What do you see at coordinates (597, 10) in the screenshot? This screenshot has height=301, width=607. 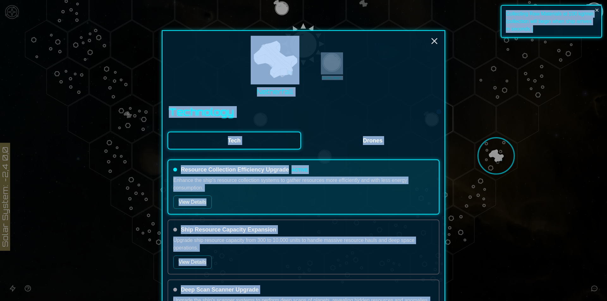 I see `button: close` at bounding box center [597, 10].